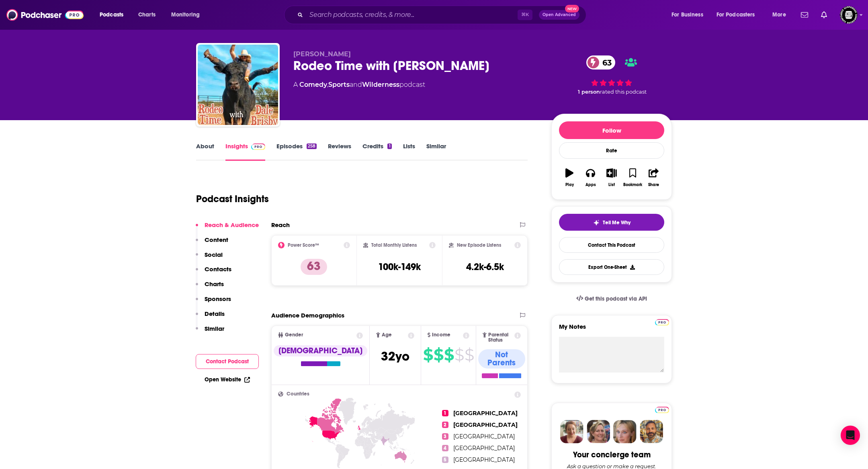 The height and width of the screenshot is (469, 868). I want to click on button: Share, so click(654, 178).